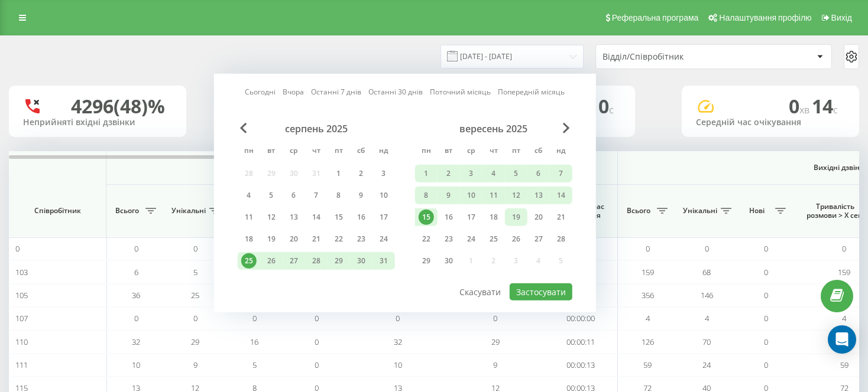  I want to click on a: Сьогодні, so click(260, 91).